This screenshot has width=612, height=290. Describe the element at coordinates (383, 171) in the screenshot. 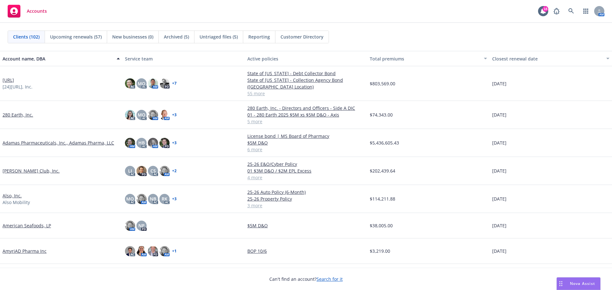

I see `span: $202,439.64` at that location.